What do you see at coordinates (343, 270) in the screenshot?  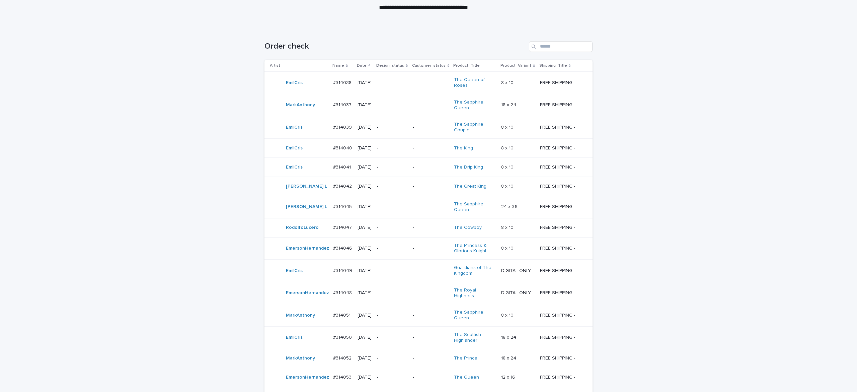 I see `p: #314049` at bounding box center [343, 270].